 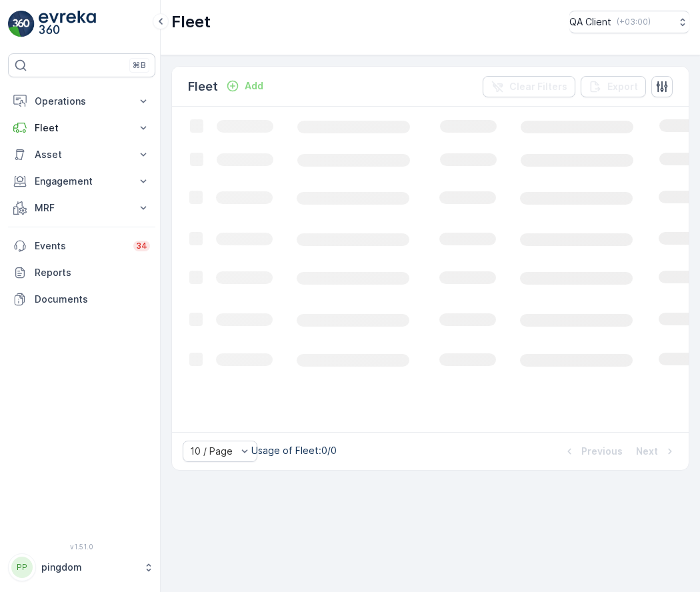 I want to click on p: Operations, so click(x=81, y=101).